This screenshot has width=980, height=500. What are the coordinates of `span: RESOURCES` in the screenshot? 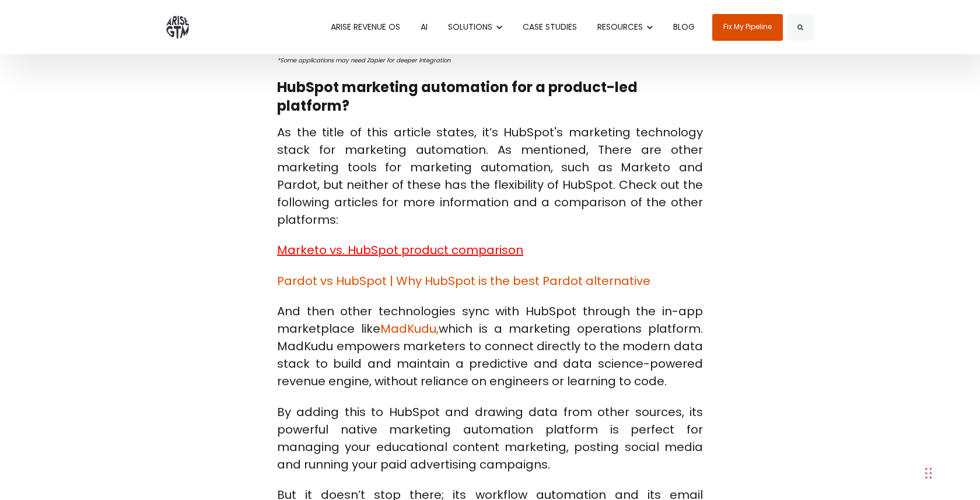 It's located at (619, 26).